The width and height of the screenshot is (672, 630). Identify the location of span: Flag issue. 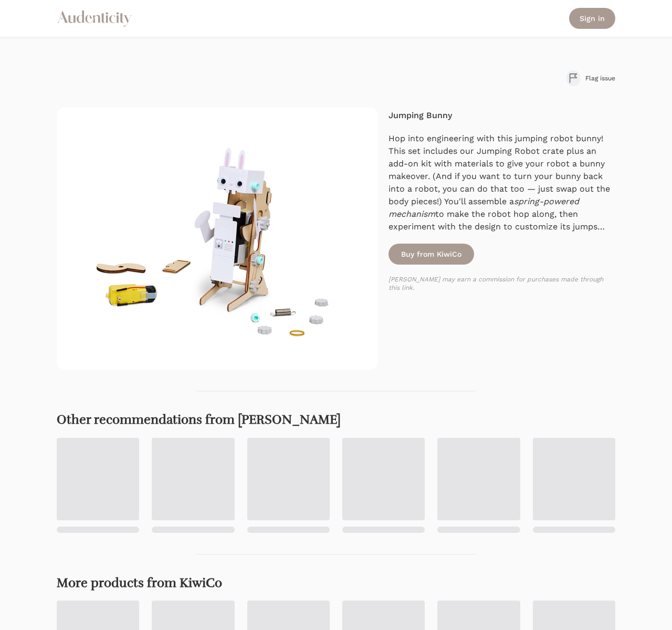
(600, 78).